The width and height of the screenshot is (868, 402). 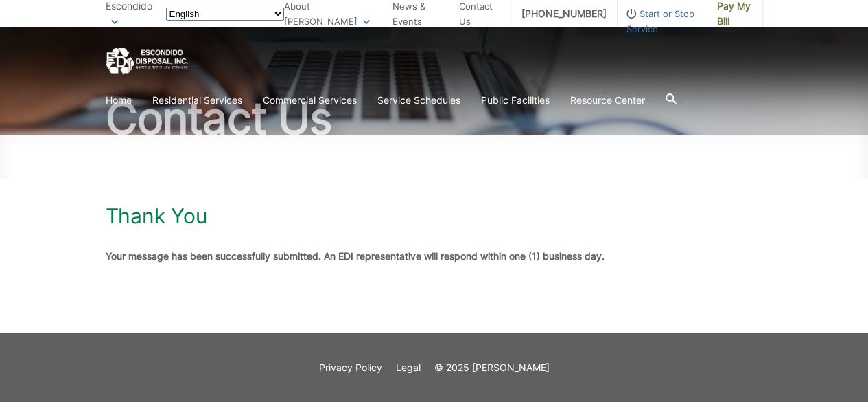 What do you see at coordinates (608, 100) in the screenshot?
I see `a: Resource Center` at bounding box center [608, 100].